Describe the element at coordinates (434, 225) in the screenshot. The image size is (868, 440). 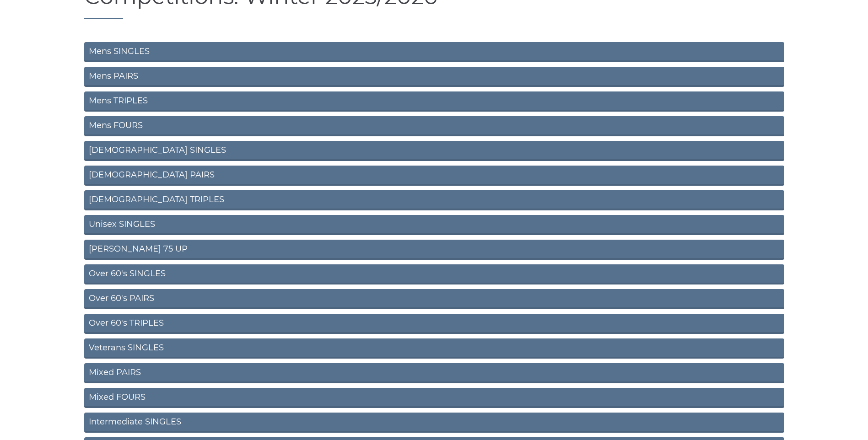
I see `a: Unisex SINGLES` at that location.